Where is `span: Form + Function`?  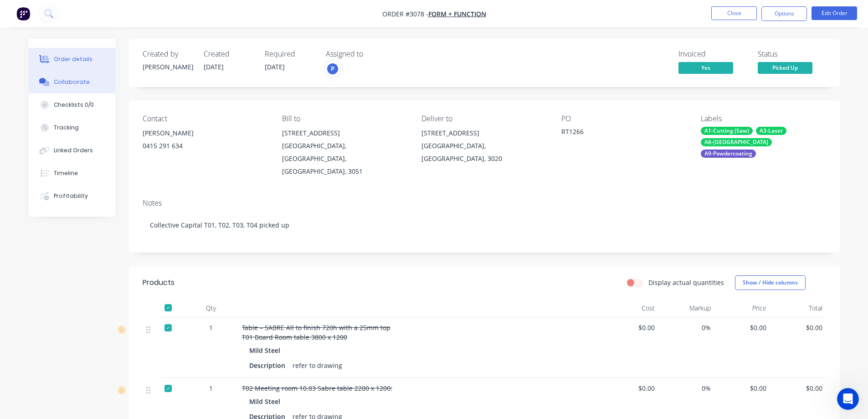
span: Form + Function is located at coordinates (457, 13).